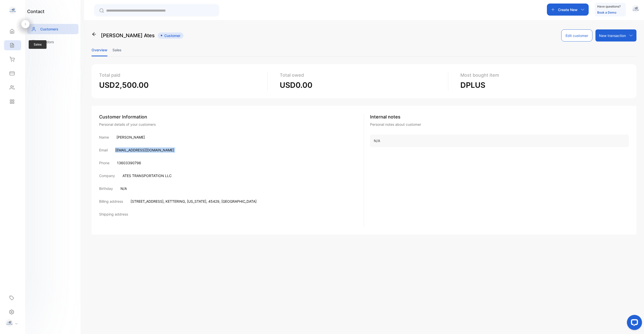 This screenshot has width=644, height=334. What do you see at coordinates (181, 75) in the screenshot?
I see `p: Total paid` at bounding box center [181, 75].